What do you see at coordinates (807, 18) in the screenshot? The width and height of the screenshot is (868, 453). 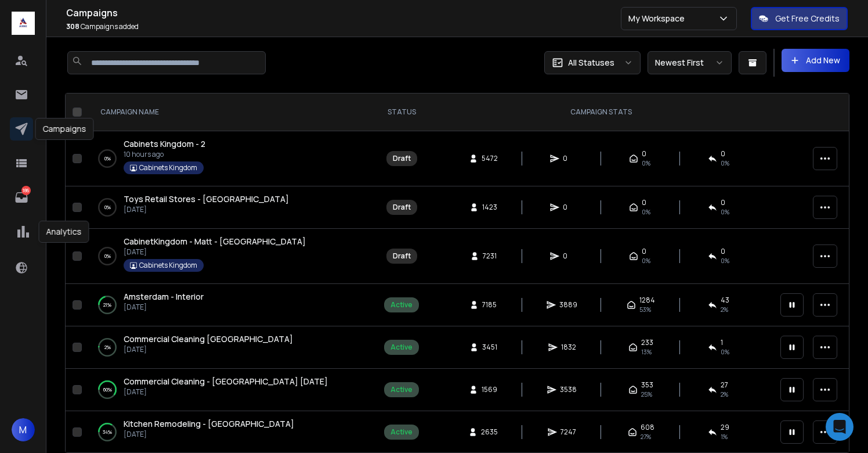 I see `p: Get Free Credits` at bounding box center [807, 18].